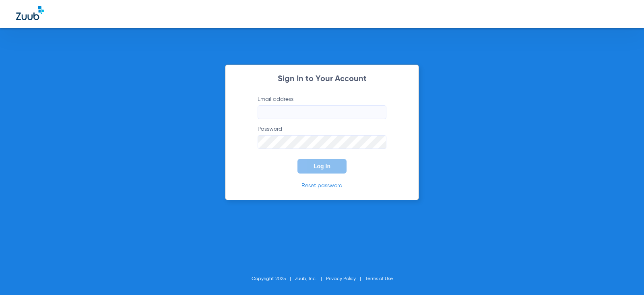 Image resolution: width=644 pixels, height=295 pixels. What do you see at coordinates (30, 12) in the screenshot?
I see `img: Zuub Logo` at bounding box center [30, 12].